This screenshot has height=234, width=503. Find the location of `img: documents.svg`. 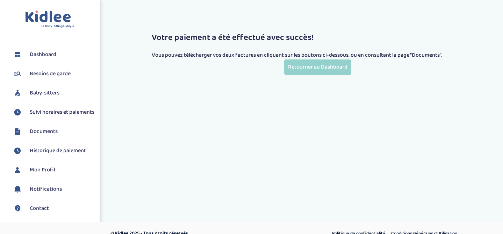

img: documents.svg is located at coordinates (17, 131).